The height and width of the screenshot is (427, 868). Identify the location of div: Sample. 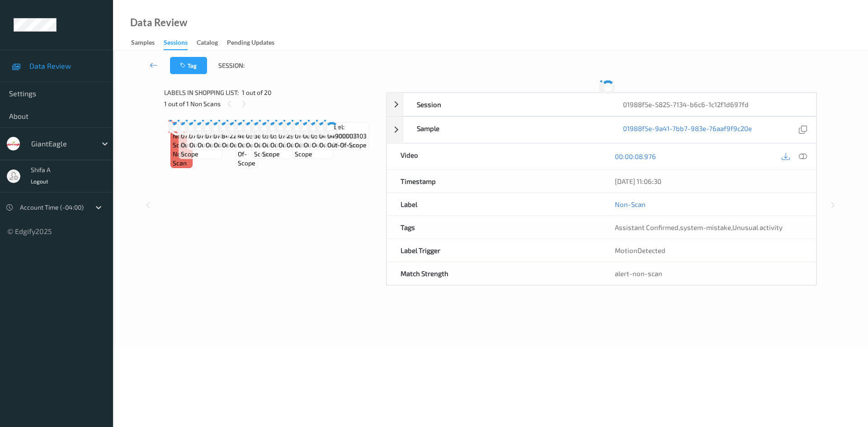
(507, 130).